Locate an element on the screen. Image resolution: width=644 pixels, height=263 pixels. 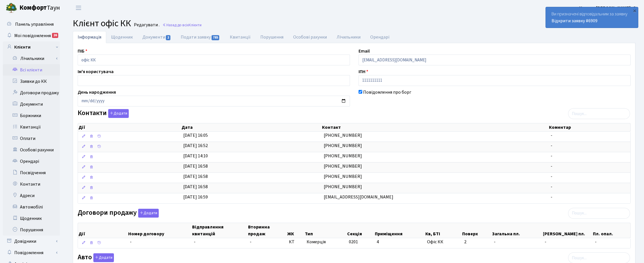
th: ЖК is located at coordinates (295, 230).